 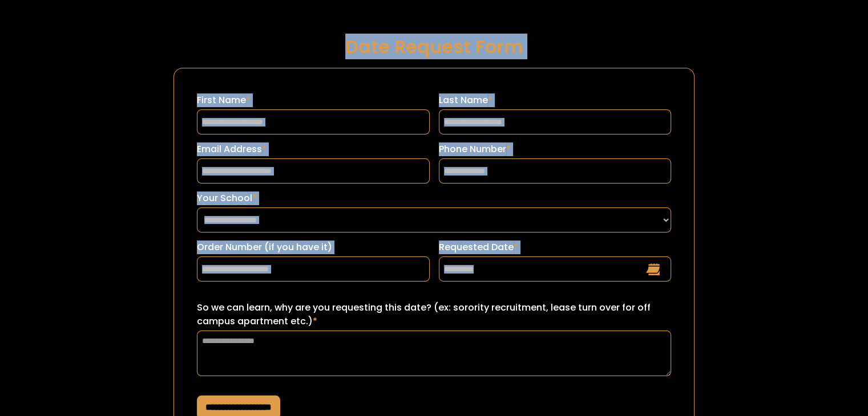 I want to click on label: Phone Number, so click(x=555, y=149).